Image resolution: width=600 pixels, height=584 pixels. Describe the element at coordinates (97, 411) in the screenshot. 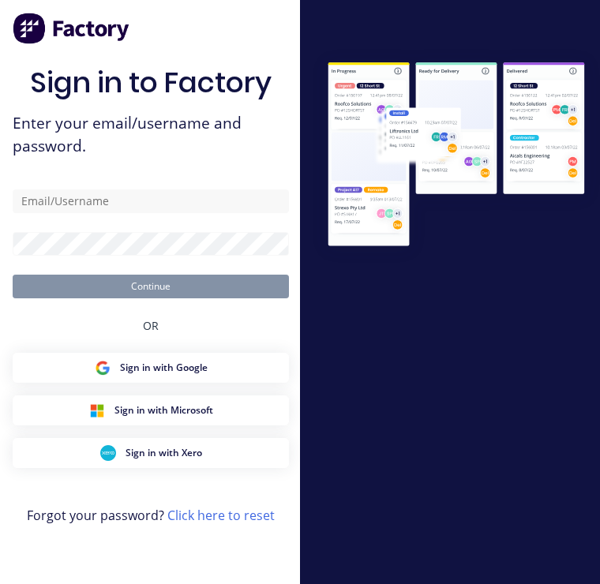

I see `img: Microsoft Sign in` at that location.